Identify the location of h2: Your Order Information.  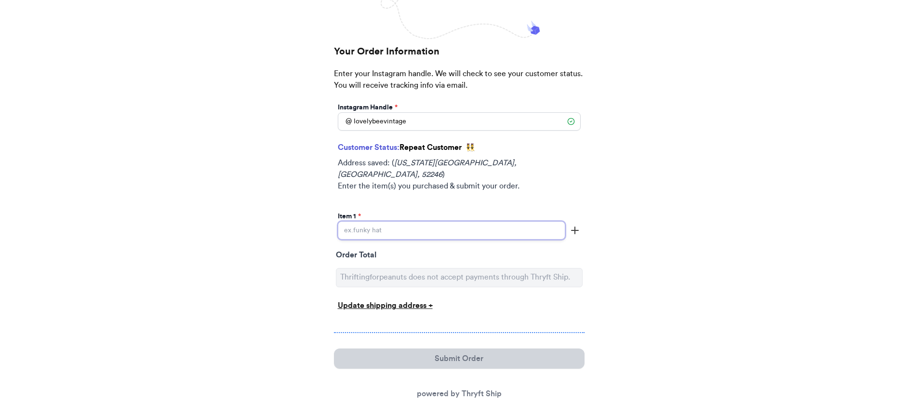
(459, 56).